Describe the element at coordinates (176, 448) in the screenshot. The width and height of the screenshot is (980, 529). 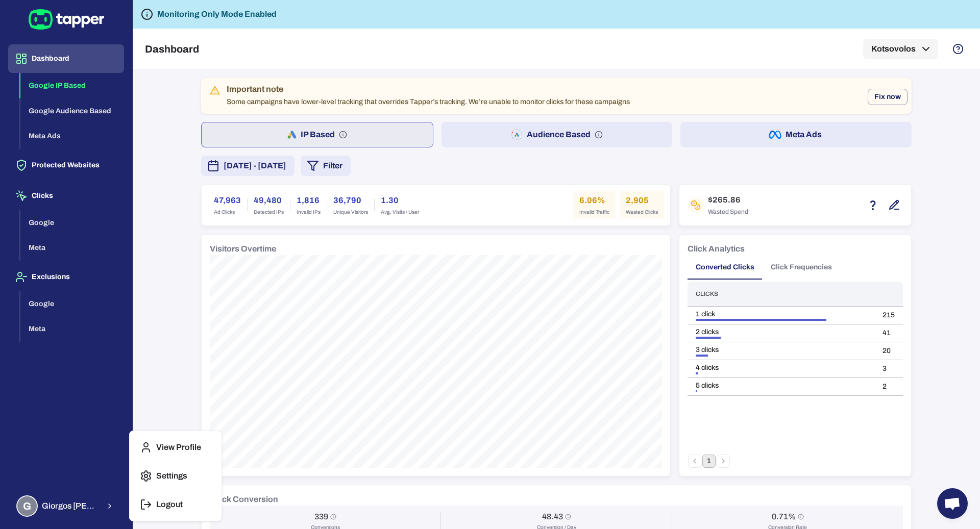
I see `a: View Profile` at that location.